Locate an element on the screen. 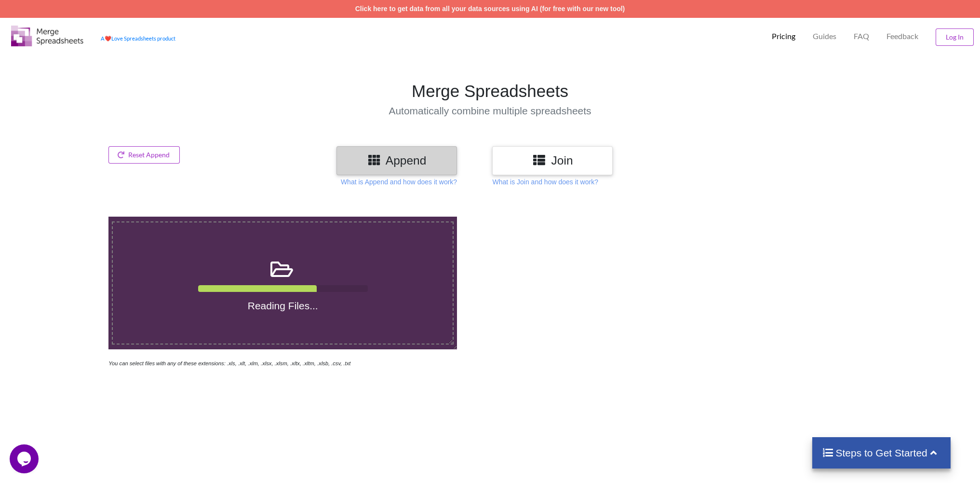 The width and height of the screenshot is (980, 483). a: Click here to get data from all your data sources using AI (for free with our new tool) is located at coordinates (490, 8).